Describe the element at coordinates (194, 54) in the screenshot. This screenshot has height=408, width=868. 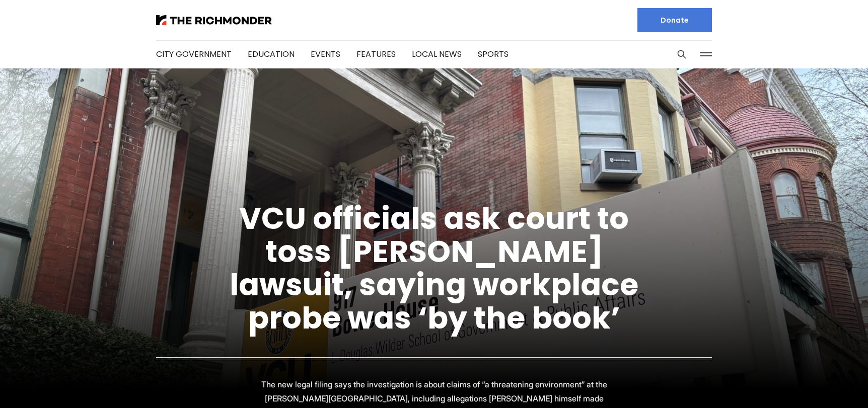
I see `a: City Government` at that location.